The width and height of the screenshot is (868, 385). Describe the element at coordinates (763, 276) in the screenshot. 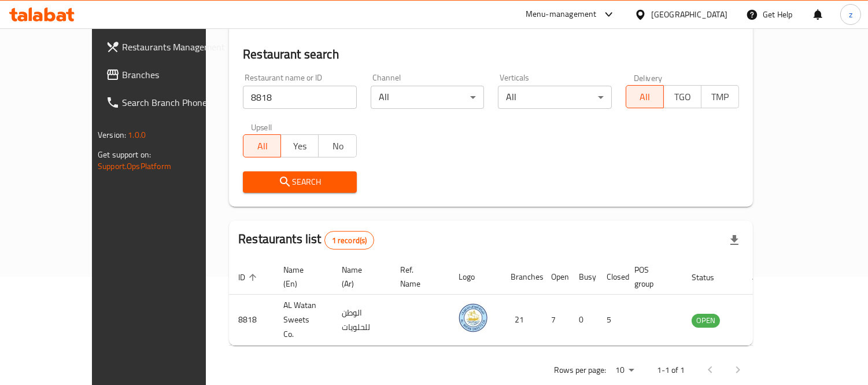

I see `th: Action` at that location.